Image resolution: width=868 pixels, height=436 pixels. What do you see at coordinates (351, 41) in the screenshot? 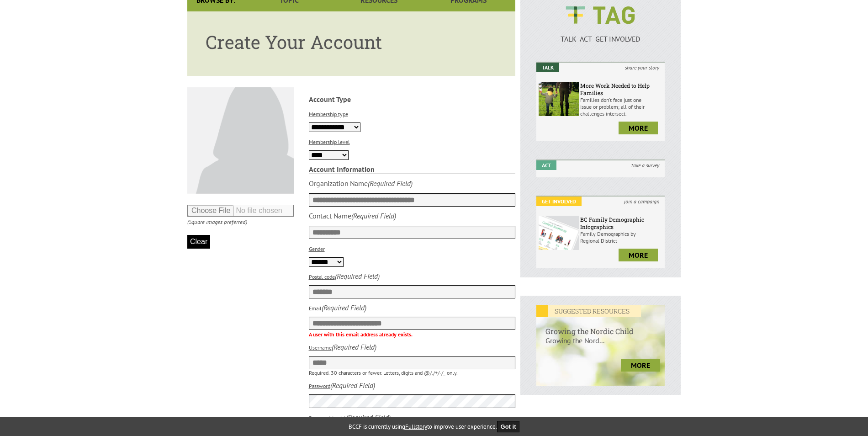
I see `h1: Create Your Account` at bounding box center [351, 41].